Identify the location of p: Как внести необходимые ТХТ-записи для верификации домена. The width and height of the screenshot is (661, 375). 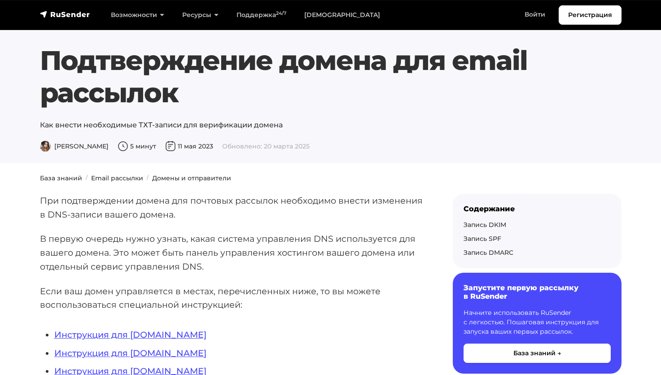
(331, 125).